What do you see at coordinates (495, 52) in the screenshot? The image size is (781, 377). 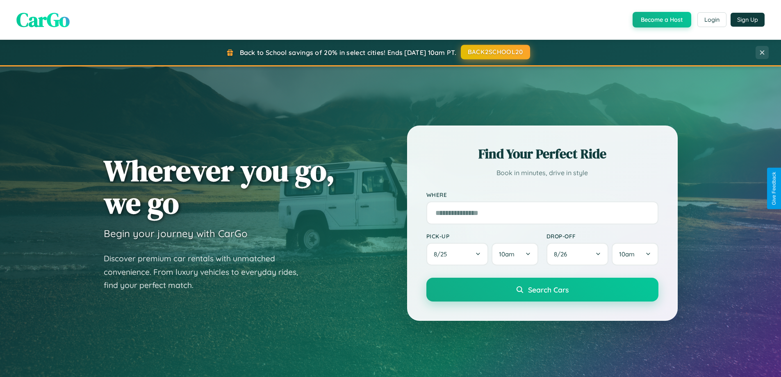 I see `button: BACK2SCHOOL20` at bounding box center [495, 52].